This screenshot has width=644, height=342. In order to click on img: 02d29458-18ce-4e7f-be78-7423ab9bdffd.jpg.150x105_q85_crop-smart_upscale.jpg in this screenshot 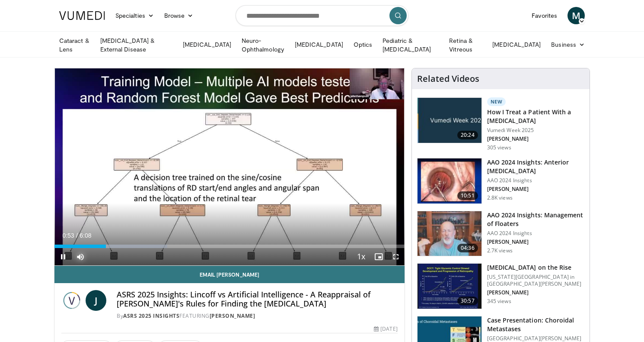, I will do `click(449, 120)`.